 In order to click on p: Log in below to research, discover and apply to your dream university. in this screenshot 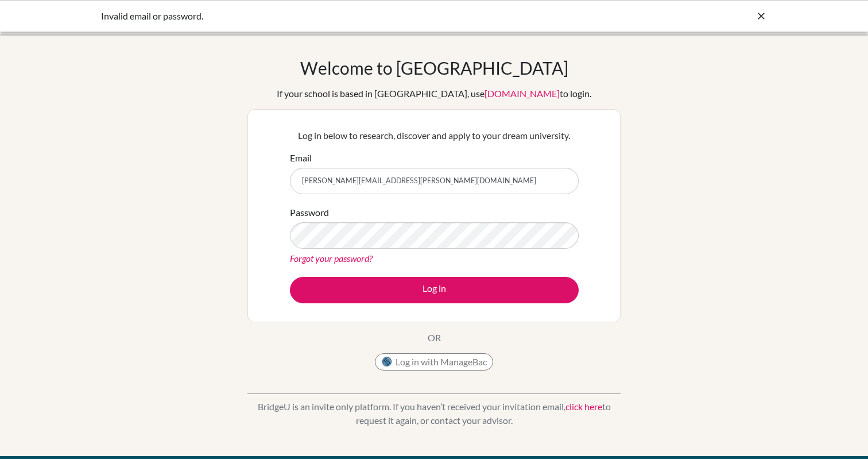, I will do `click(434, 135)`.